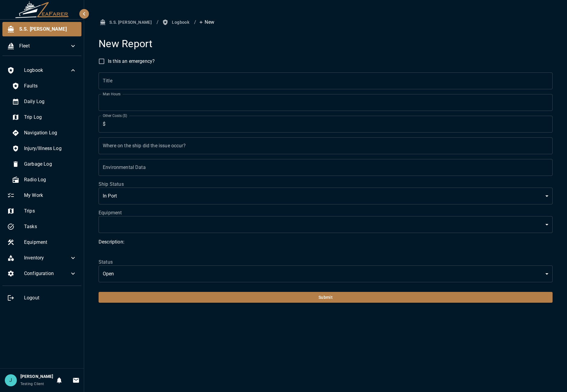  Describe the element at coordinates (44, 133) in the screenshot. I see `div: Navigation Log` at that location.